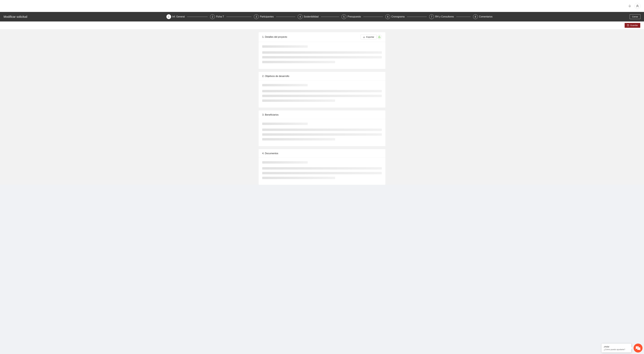 The width and height of the screenshot is (644, 354). I want to click on div: Participantes, so click(268, 17).